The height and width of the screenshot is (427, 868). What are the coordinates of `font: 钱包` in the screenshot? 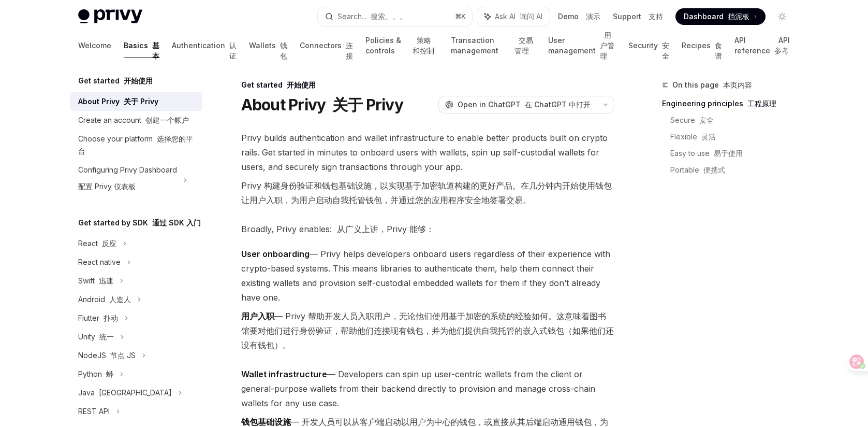 It's located at (284, 51).